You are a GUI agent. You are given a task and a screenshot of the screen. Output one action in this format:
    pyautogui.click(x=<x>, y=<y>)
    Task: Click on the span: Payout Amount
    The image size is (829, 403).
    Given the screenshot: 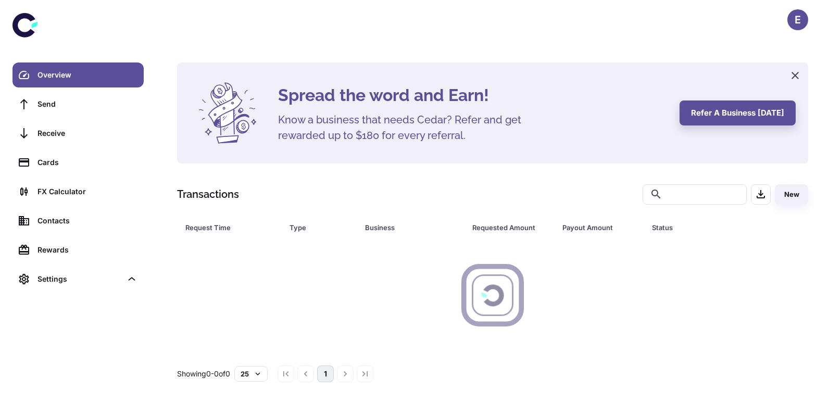 What is the action you would take?
    pyautogui.click(x=601, y=227)
    